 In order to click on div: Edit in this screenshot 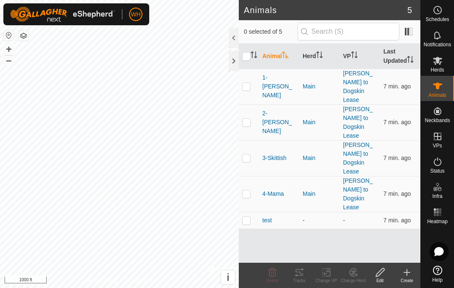, I will do `click(380, 280)`.